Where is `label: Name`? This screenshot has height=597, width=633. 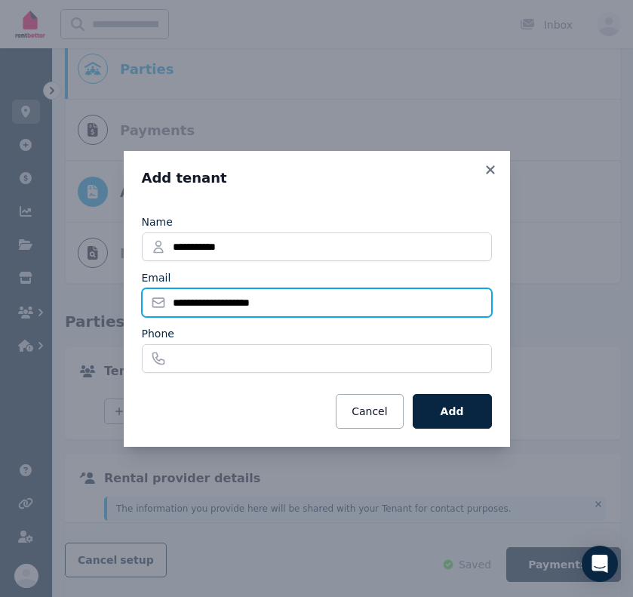 label: Name is located at coordinates (157, 222).